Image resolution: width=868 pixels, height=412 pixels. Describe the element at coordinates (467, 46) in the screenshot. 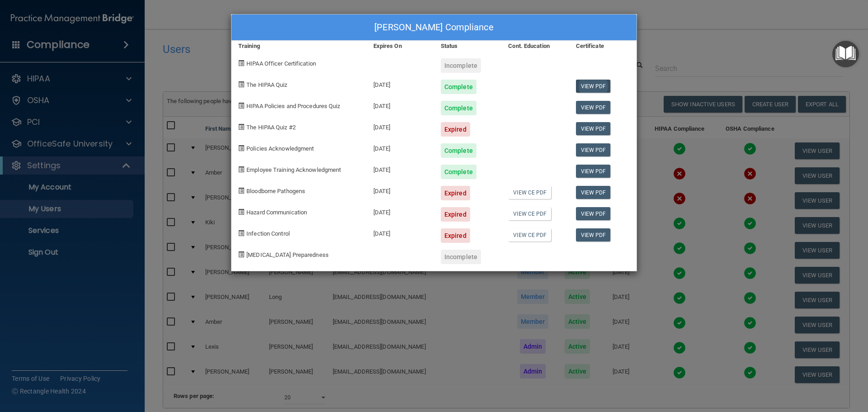

I see `div: Status` at that location.